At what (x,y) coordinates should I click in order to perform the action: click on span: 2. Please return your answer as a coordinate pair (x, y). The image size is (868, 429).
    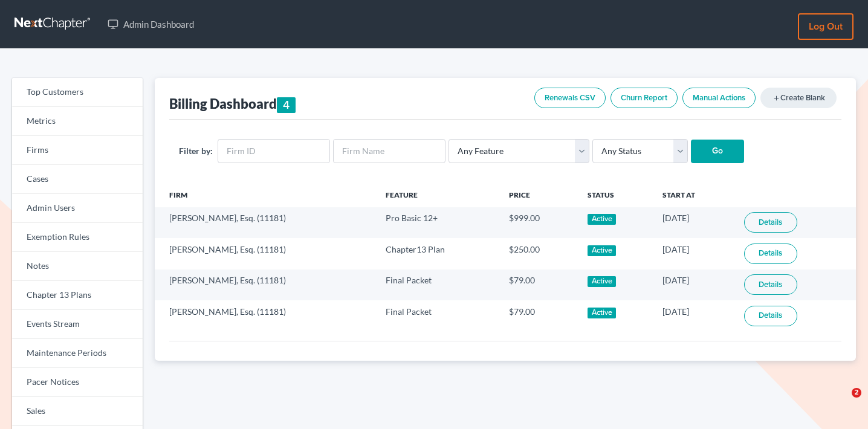
    Looking at the image, I should click on (857, 393).